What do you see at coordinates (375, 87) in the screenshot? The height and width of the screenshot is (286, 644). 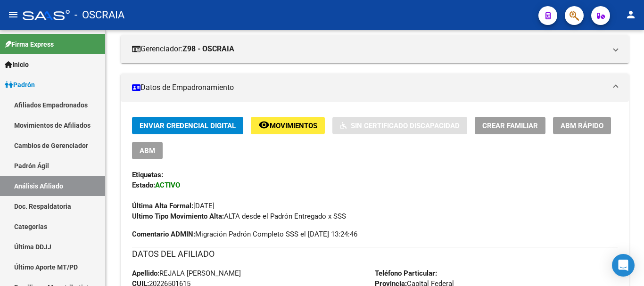 I see `mat-expansion-panel-header: Datos de Empadronamiento` at bounding box center [375, 87].